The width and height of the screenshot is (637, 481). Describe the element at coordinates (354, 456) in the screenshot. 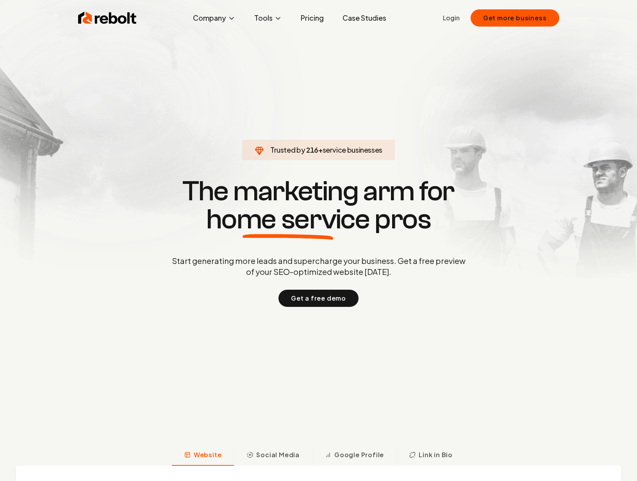

I see `button: Google Profile` at that location.